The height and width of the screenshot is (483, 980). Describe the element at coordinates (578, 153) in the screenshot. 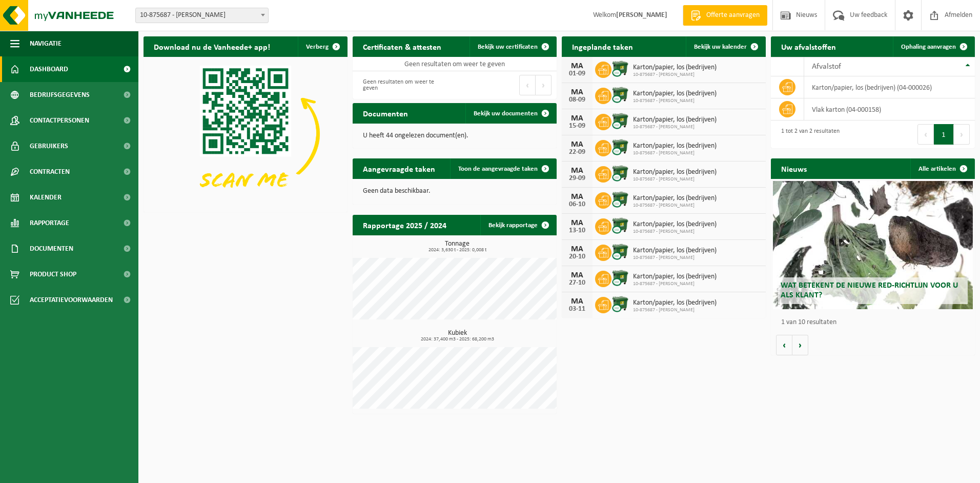

I see `div: 22-09` at that location.